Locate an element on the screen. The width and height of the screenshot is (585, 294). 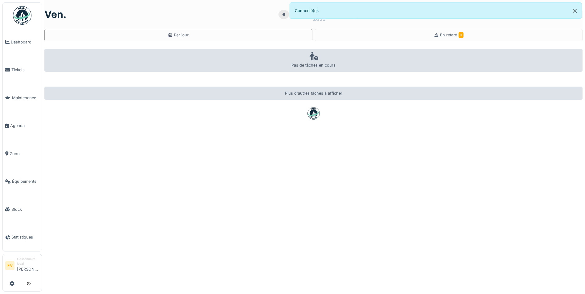
span: Dashboard is located at coordinates (25, 42).